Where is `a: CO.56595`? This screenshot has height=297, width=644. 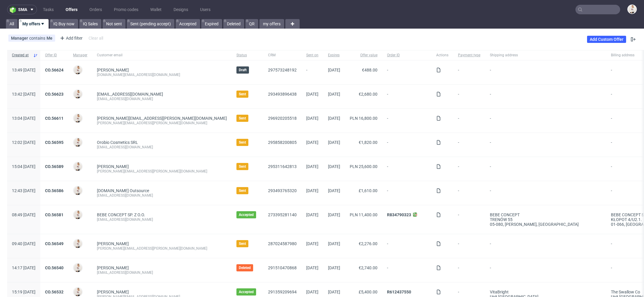
a: CO.56595 is located at coordinates (54, 143).